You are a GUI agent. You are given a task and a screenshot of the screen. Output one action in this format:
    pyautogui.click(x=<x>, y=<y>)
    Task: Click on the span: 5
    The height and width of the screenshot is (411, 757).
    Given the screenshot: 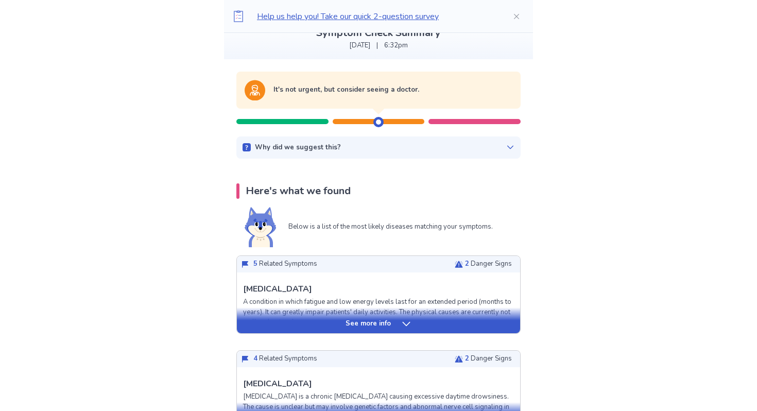 What is the action you would take?
    pyautogui.click(x=256, y=264)
    